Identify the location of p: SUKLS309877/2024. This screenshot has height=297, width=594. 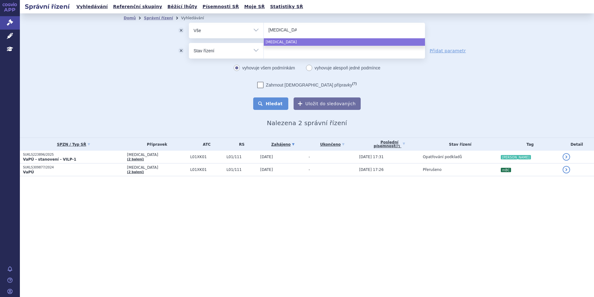
(73, 167).